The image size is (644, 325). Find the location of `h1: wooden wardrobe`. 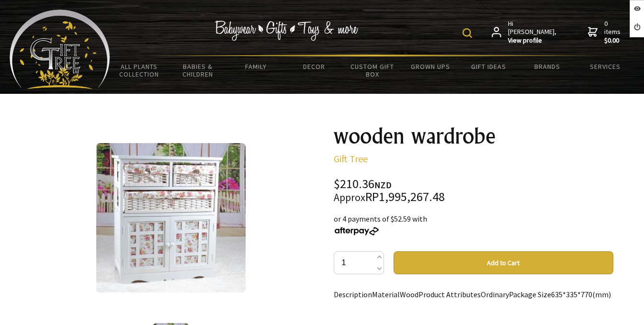

h1: wooden wardrobe is located at coordinates (474, 136).